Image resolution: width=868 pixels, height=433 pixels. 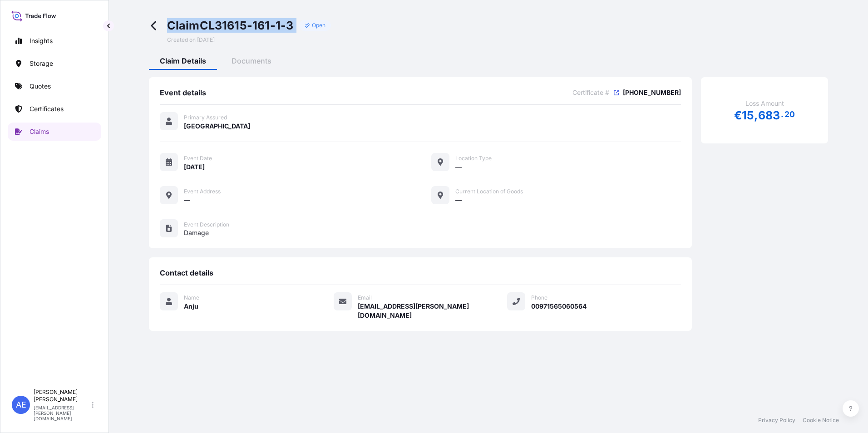 What do you see at coordinates (251, 61) in the screenshot?
I see `span: Documents` at bounding box center [251, 61].